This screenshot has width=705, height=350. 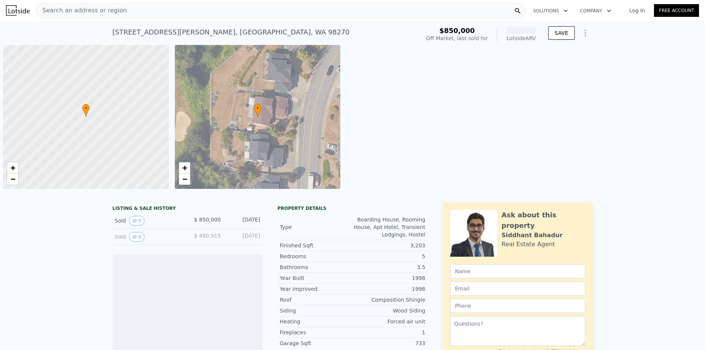 What do you see at coordinates (585, 33) in the screenshot?
I see `button: Show Options` at bounding box center [585, 33].